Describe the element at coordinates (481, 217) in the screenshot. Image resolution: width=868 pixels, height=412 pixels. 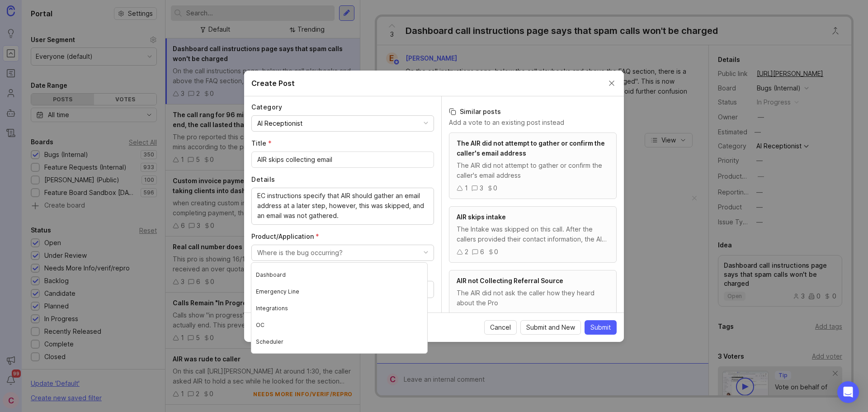
I see `span: AIR skips intake` at that location.